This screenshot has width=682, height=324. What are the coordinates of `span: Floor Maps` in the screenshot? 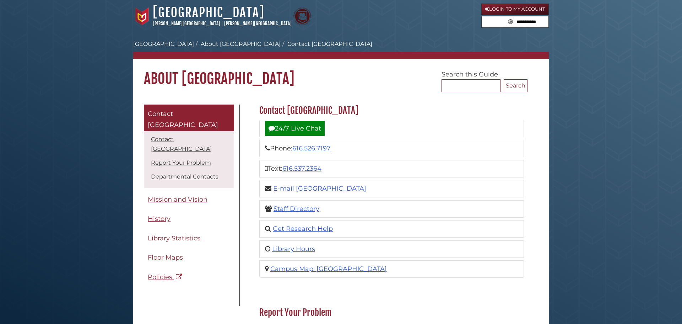 It's located at (165, 257).